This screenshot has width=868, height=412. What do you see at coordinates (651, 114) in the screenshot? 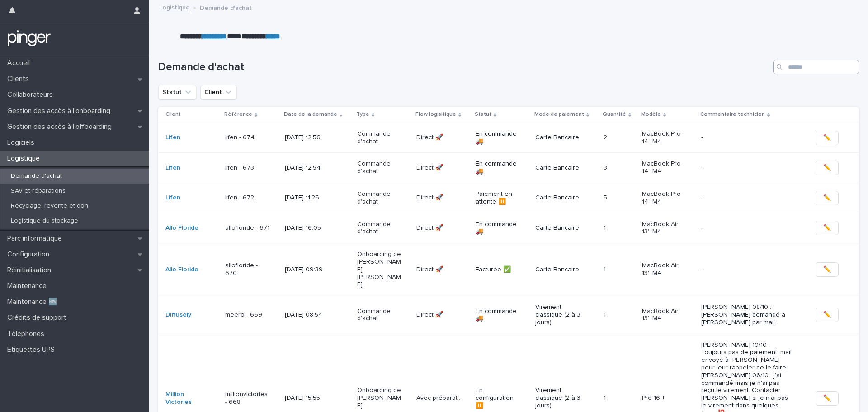
I see `p: Modèle` at bounding box center [651, 114].